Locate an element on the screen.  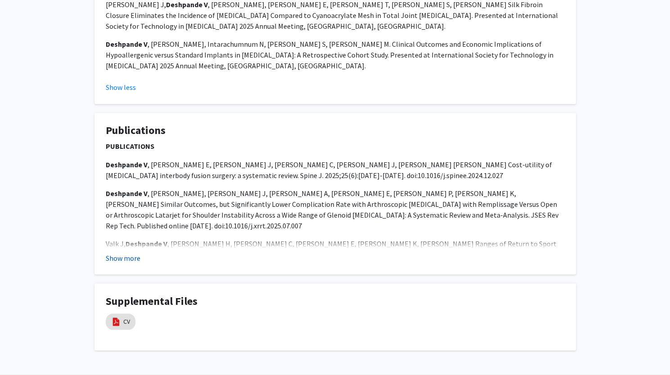
img: pdf_icon.png is located at coordinates (116, 322).